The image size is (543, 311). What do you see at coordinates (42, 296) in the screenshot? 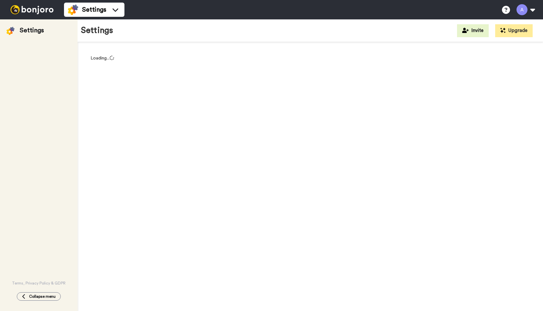
I see `span: Collapse menu` at bounding box center [42, 296].